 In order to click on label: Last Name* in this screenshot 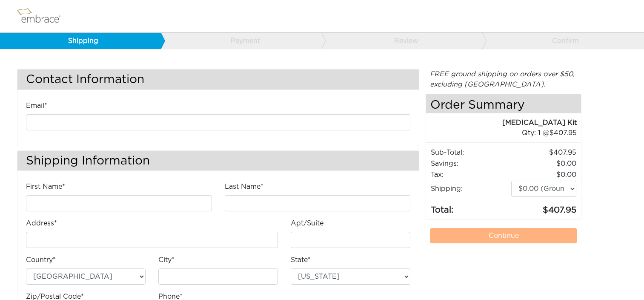, I will do `click(244, 186)`.